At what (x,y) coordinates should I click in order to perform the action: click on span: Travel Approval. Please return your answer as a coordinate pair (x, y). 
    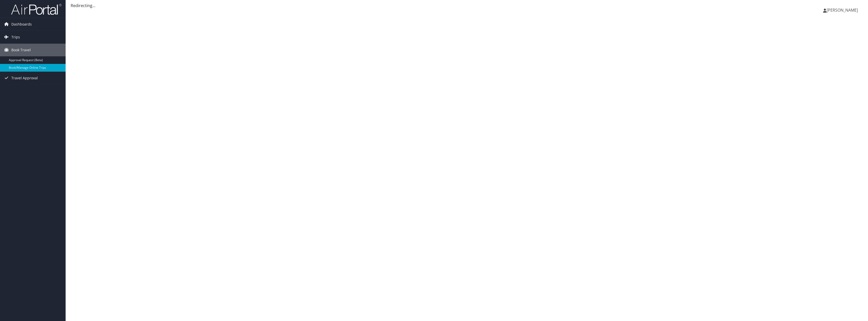
    Looking at the image, I should click on (25, 78).